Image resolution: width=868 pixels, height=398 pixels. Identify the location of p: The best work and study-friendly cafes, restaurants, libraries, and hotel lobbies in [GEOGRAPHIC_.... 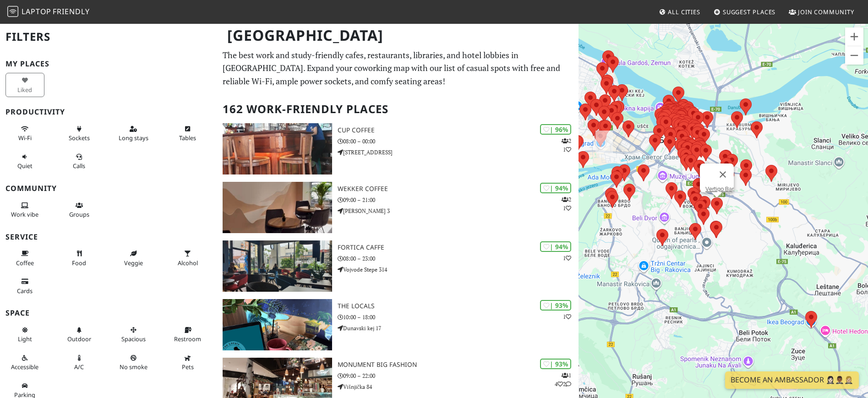
(398, 68).